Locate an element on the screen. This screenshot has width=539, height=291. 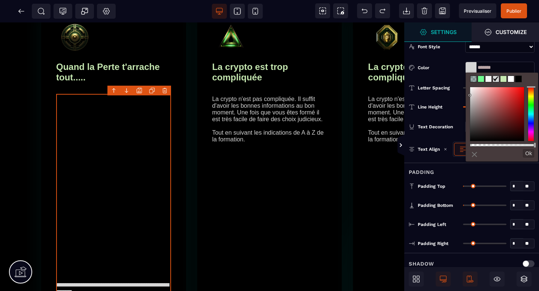
span: rgb(112, 248, 143) is located at coordinates (481, 79).